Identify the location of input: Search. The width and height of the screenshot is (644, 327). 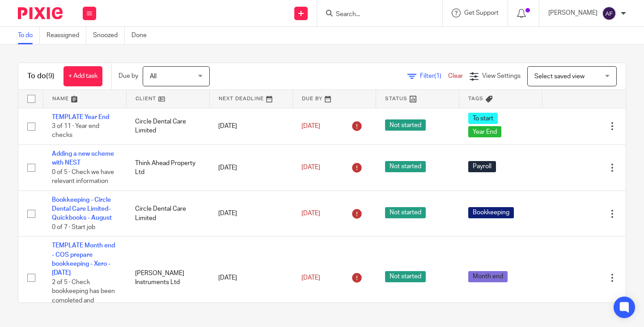
(376, 14).